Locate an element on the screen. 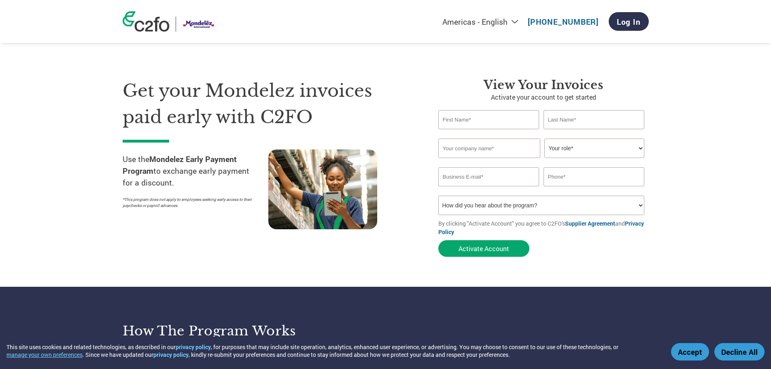 This screenshot has width=771, height=369. input: First Name* is located at coordinates (489, 119).